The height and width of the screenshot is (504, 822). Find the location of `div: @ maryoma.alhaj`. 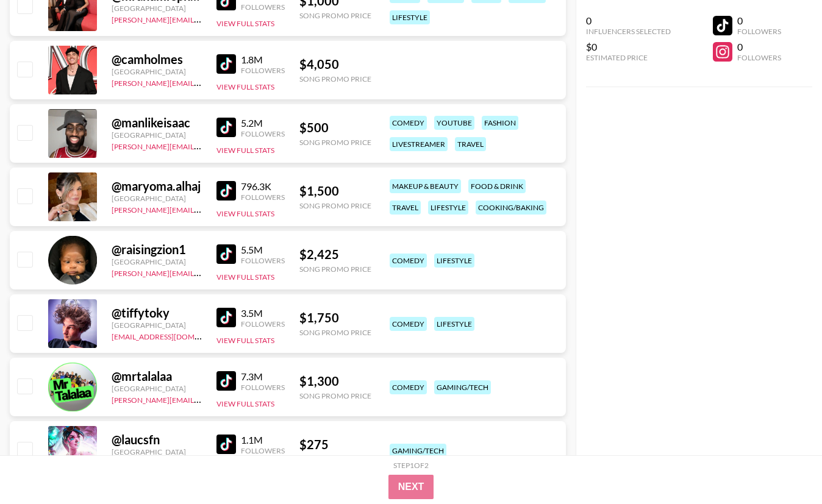

div: @ maryoma.alhaj is located at coordinates (157, 186).